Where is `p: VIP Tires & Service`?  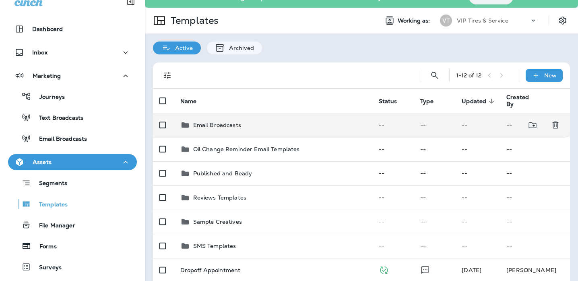 p: VIP Tires & Service is located at coordinates (483, 21).